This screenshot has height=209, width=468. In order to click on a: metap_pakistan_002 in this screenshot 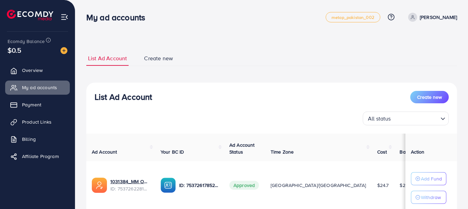, I will do `click(353, 17)`.